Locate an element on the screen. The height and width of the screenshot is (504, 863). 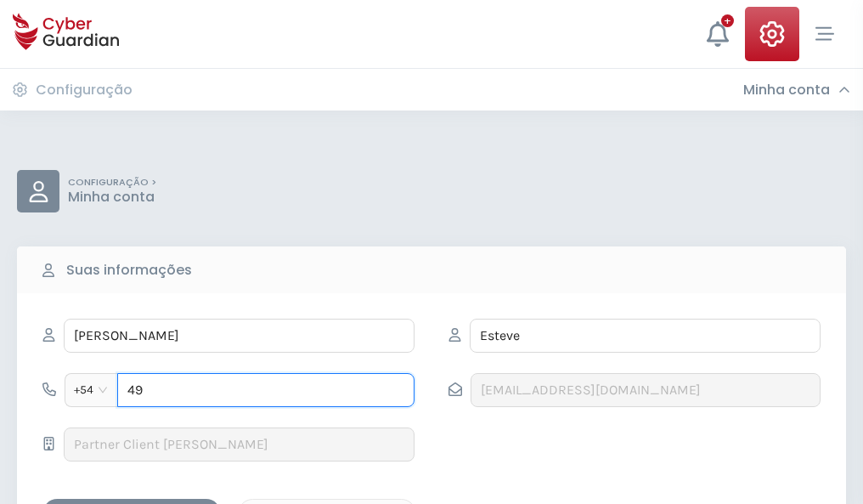
p: Minha conta is located at coordinates (112, 197).